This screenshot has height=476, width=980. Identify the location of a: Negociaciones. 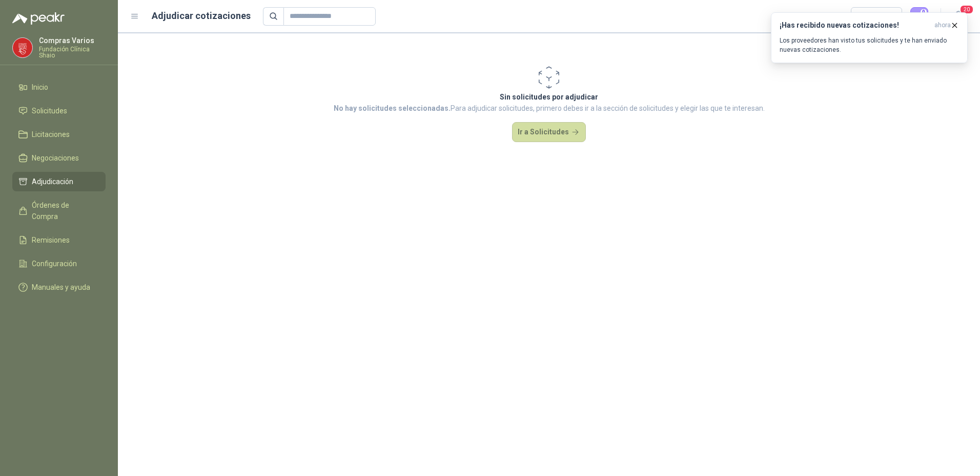
(59, 158).